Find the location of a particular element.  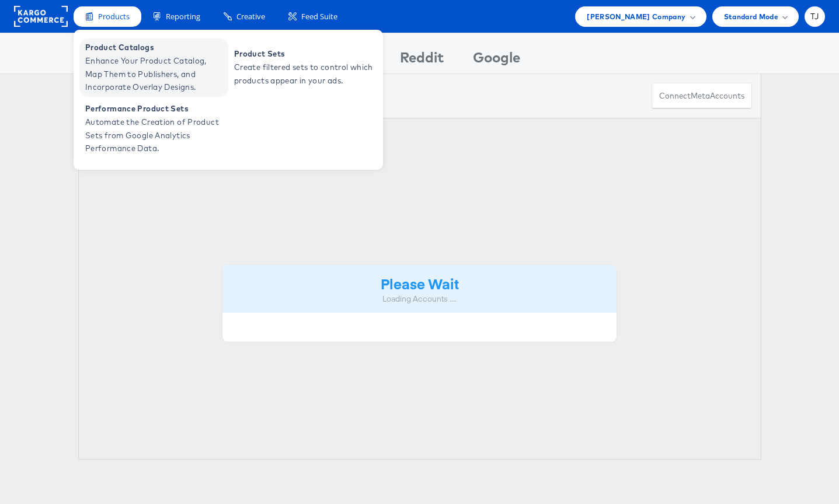

span: Create filtered sets to control which products appear in your ads. is located at coordinates (304, 74).